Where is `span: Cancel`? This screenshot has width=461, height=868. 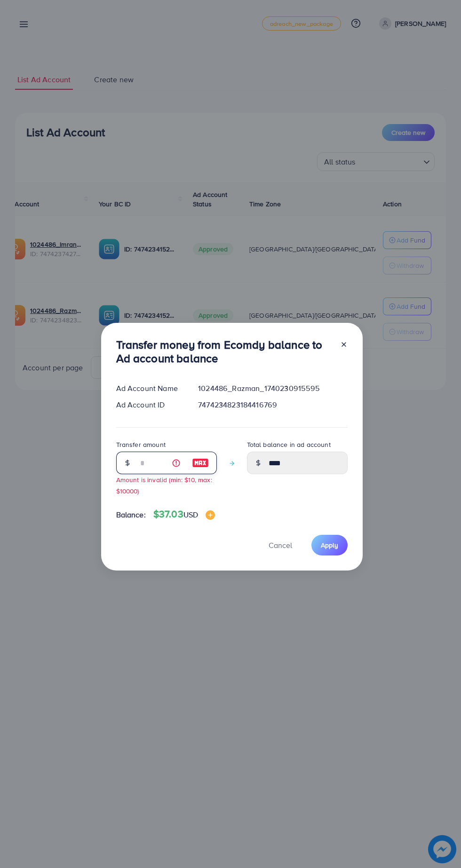 span: Cancel is located at coordinates (280, 545).